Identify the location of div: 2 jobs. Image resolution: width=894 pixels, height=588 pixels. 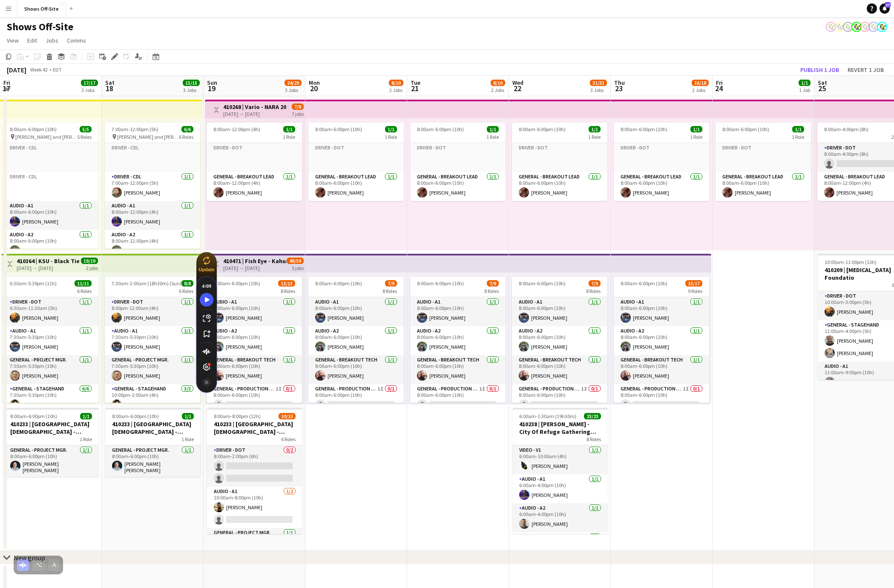
(92, 267).